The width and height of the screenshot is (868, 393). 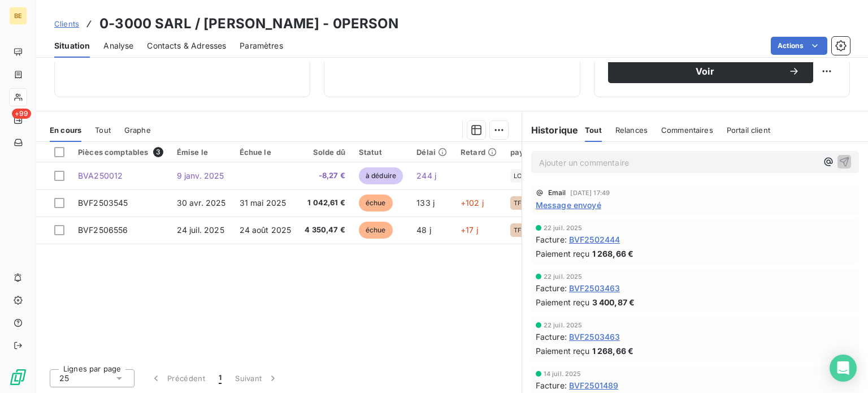 I want to click on span: +102 j, so click(x=472, y=202).